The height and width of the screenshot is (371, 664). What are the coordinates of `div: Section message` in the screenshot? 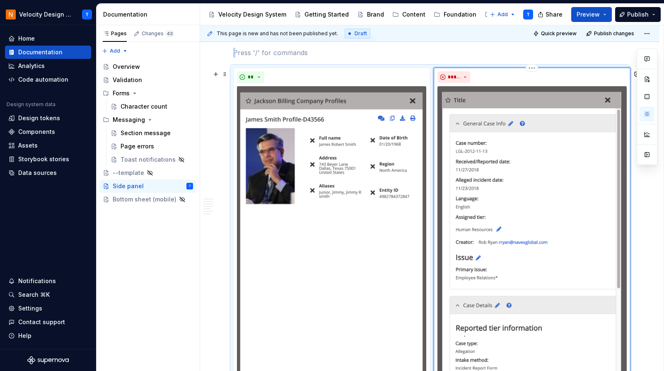 It's located at (145, 133).